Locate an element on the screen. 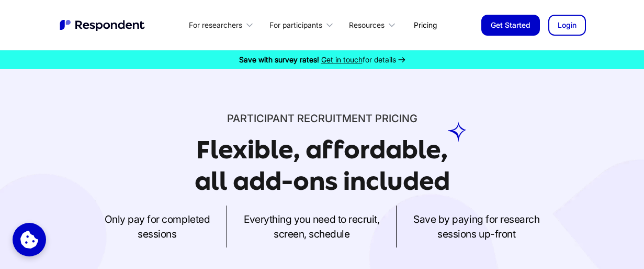 The image size is (644, 269). p: Everything you need to recruit, screen, schedule is located at coordinates (312, 227).